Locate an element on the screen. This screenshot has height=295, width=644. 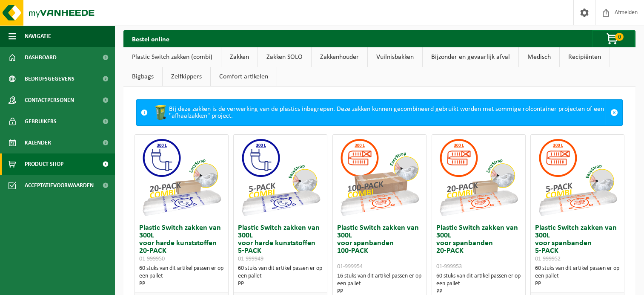
a: Zakken SOLO is located at coordinates (285, 57).